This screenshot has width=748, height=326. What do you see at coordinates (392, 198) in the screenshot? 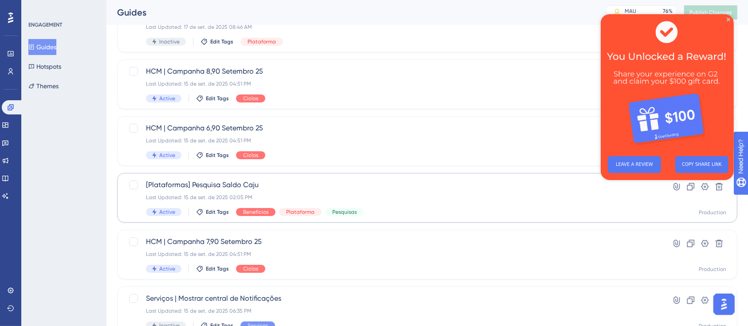
I see `div: Last Updated: 15 de set. de 2025 02:05 PM` at bounding box center [392, 198].